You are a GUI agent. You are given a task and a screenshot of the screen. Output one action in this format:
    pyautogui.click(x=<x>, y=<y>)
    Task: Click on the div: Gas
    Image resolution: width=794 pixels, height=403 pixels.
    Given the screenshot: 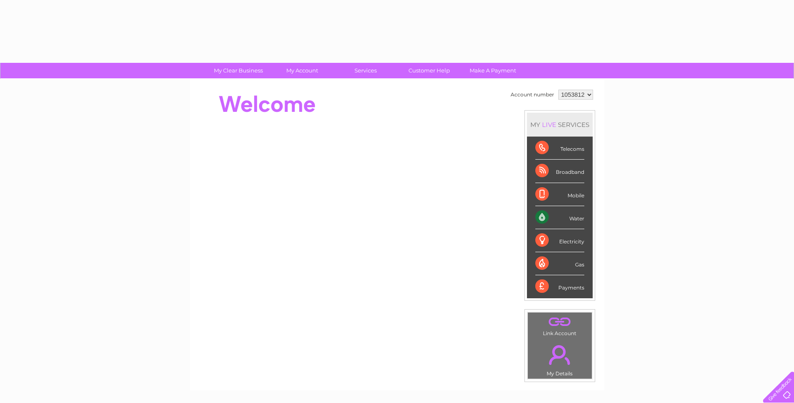 What is the action you would take?
    pyautogui.click(x=560, y=263)
    